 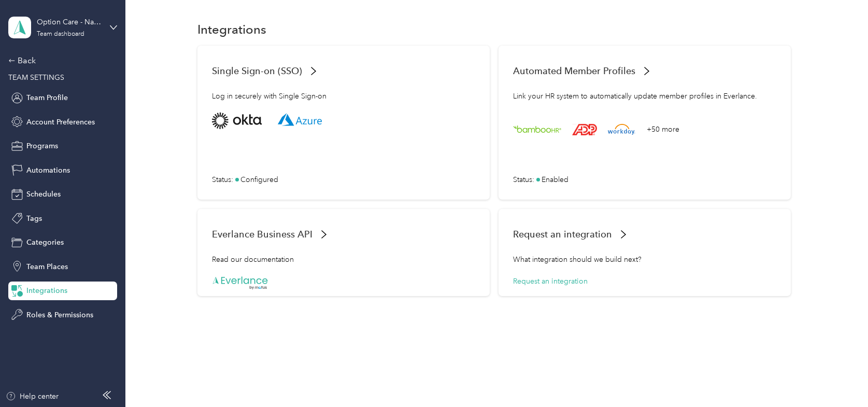 What do you see at coordinates (644, 281) in the screenshot?
I see `div: Request an integration` at bounding box center [644, 281].